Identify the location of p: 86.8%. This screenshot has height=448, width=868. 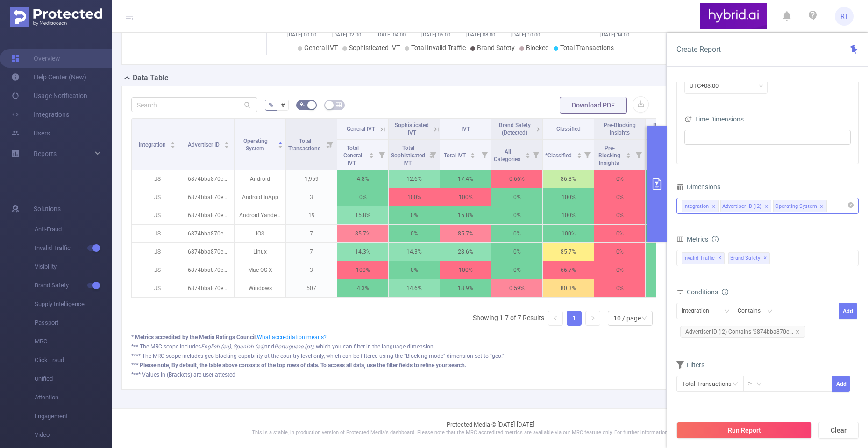
(568, 179).